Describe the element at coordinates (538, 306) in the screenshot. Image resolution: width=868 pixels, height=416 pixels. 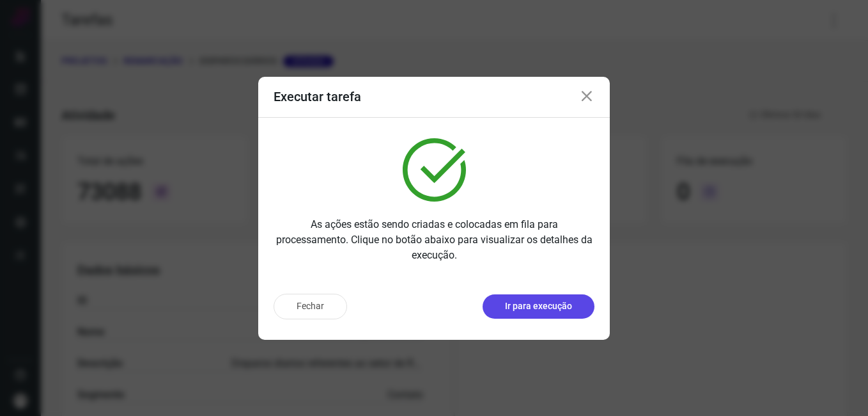
I see `button: Ir para execução` at that location.